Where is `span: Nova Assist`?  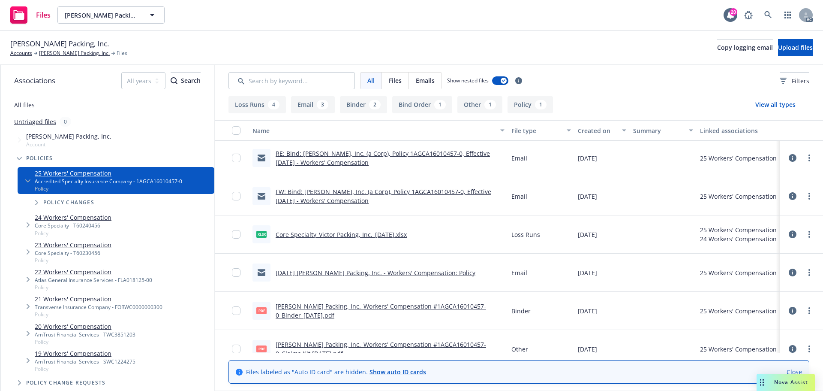 span: Nova Assist is located at coordinates (791, 382).